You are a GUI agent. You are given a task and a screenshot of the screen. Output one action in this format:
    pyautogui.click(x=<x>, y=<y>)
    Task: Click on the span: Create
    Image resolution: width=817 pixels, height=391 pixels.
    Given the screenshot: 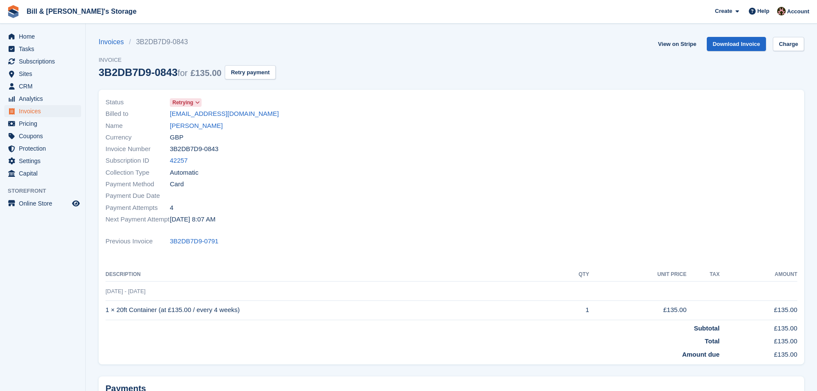 What is the action you would take?
    pyautogui.click(x=723, y=11)
    